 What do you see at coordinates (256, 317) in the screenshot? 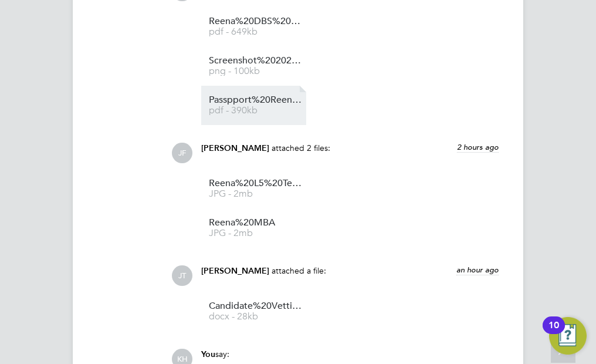
I see `span: docx - 28kb` at bounding box center [256, 317].